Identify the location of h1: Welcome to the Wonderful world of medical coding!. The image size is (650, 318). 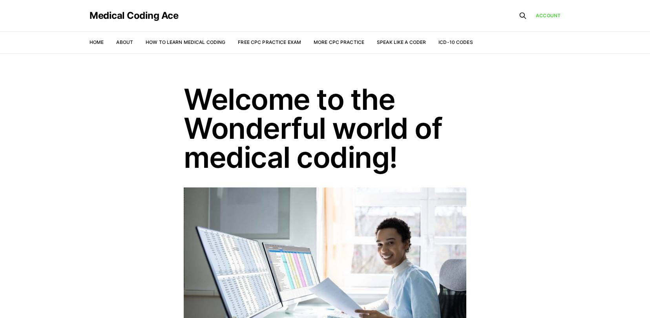
(325, 128).